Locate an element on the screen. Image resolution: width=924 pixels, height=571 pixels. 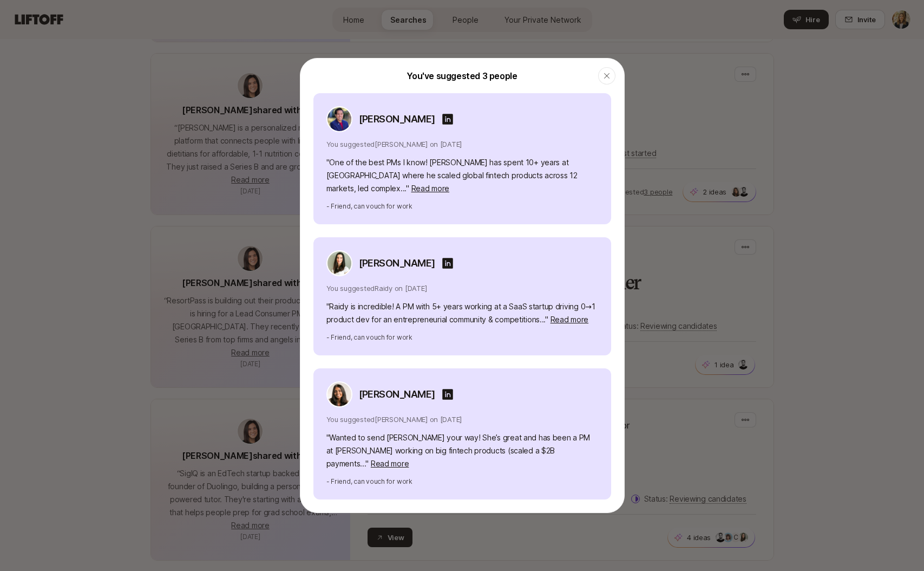
img: c4570706_efd8_4037_b1db_068d66f38f12.jpg is located at coordinates (339, 394).